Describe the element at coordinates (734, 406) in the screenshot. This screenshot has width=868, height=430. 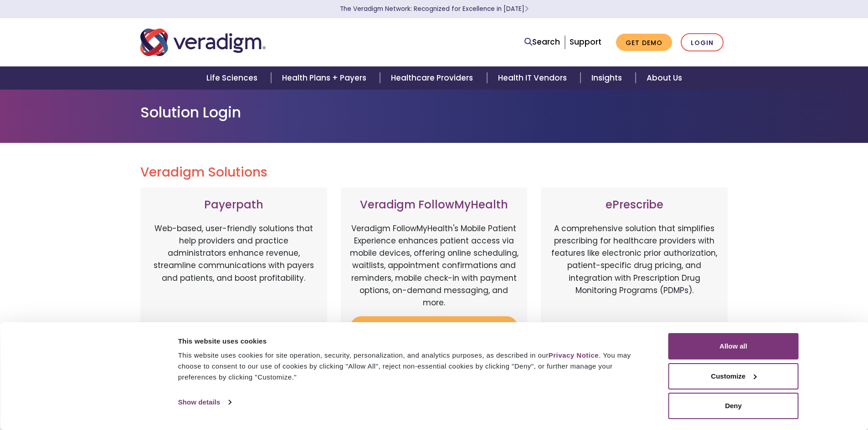
I see `button: Deny` at that location.